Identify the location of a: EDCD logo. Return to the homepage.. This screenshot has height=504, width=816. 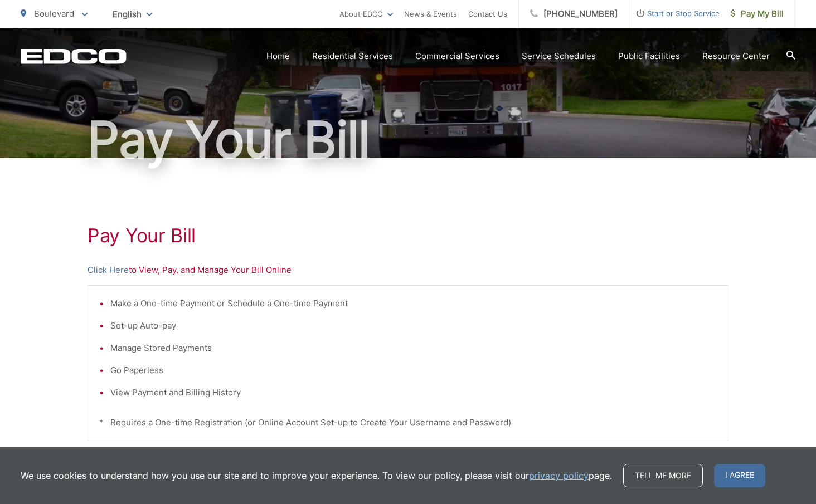
(73, 56).